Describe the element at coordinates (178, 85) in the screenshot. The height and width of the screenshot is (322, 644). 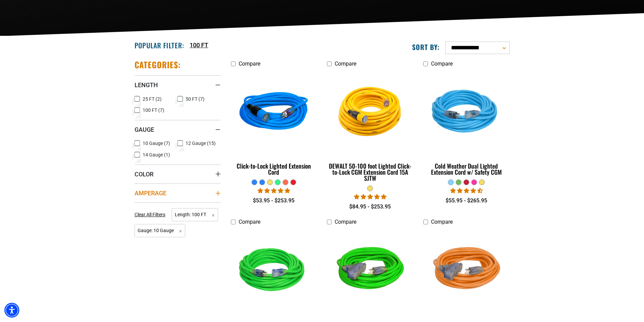
I see `summary: Length` at that location.